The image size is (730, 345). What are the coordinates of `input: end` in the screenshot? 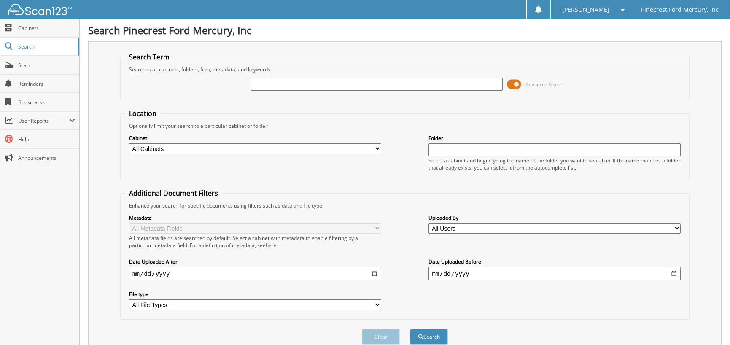 It's located at (555, 274).